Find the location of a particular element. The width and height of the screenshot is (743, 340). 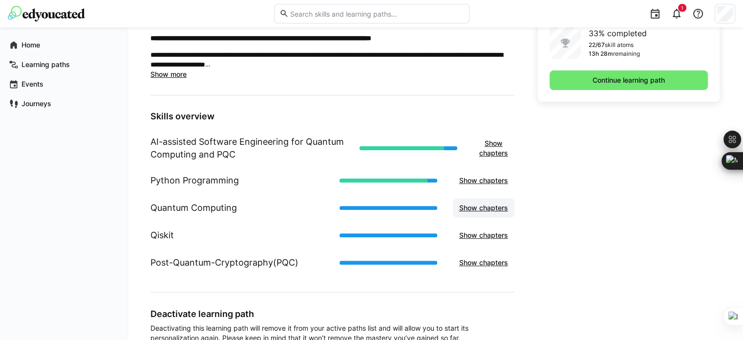

p: 22/67 is located at coordinates (597, 45).